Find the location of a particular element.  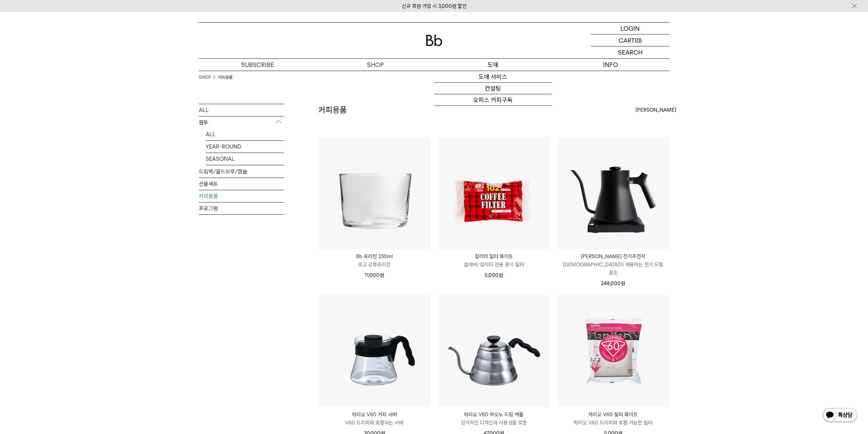

p: 감각적인 디자인과 사용성을 갖춘 is located at coordinates (494, 423).